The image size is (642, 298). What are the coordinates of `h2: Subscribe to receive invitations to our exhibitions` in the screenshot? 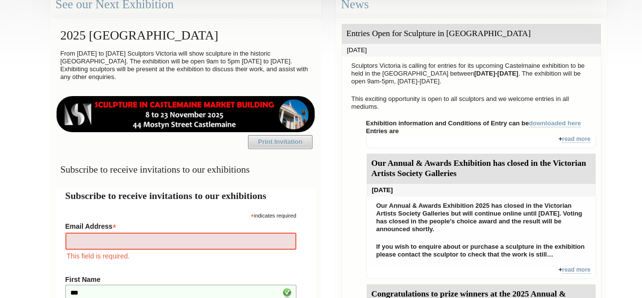 It's located at (185, 196).